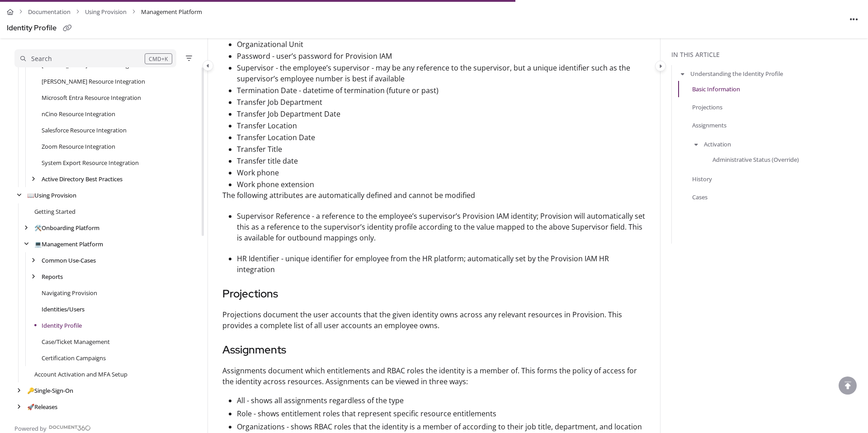 The image size is (868, 433). What do you see at coordinates (434, 195) in the screenshot?
I see `p: The following attributes are automatically defined and cannot be modified` at bounding box center [434, 195].